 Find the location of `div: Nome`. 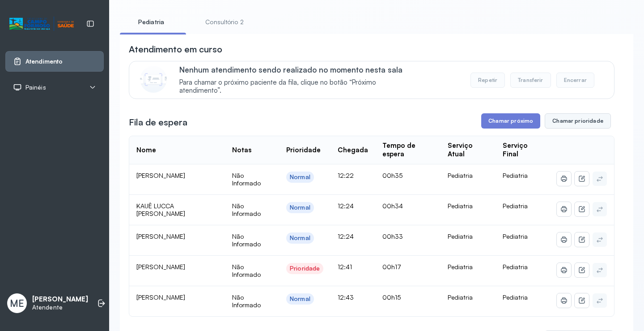

div: Nome is located at coordinates (147, 150).